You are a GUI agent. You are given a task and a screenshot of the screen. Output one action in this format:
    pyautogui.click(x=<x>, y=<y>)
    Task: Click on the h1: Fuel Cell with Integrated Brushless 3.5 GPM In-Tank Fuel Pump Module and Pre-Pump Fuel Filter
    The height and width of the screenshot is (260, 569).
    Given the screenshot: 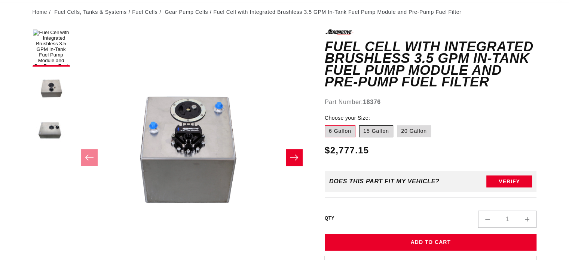 What is the action you would take?
    pyautogui.click(x=431, y=64)
    